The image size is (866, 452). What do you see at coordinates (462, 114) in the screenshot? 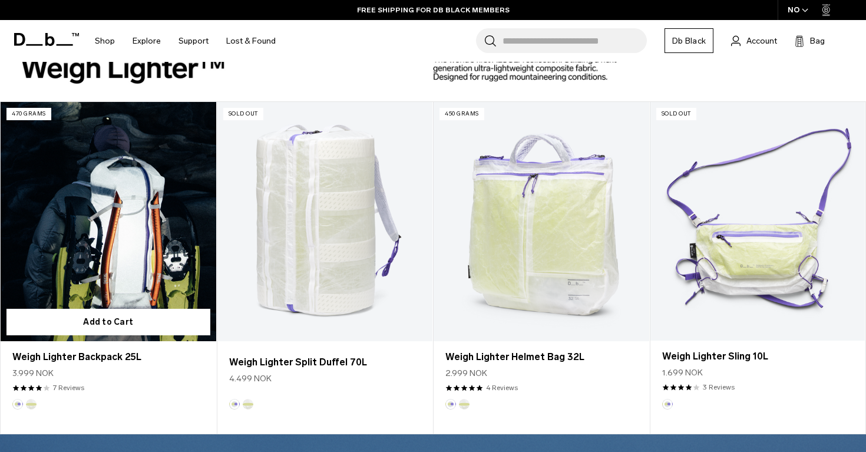
I see `p: 450 grams` at bounding box center [462, 114].